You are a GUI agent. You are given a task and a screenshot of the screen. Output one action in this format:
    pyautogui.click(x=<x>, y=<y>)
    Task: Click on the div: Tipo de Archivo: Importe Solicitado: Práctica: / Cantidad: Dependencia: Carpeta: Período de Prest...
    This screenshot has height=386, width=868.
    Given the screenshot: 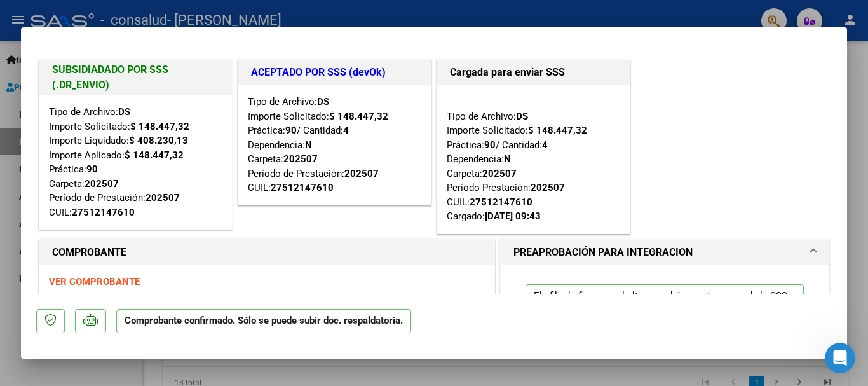 What is the action you would take?
    pyautogui.click(x=335, y=145)
    